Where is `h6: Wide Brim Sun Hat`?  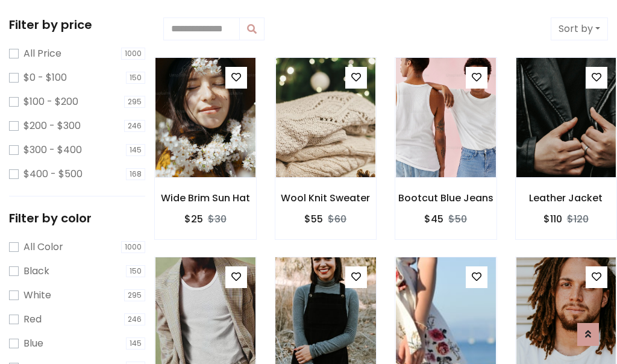 h6: Wide Brim Sun Hat is located at coordinates (205, 197).